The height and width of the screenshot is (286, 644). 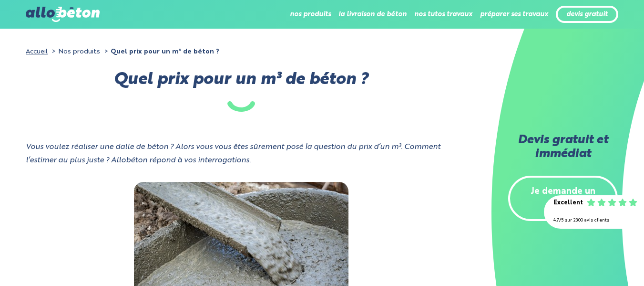 I want to click on h2: Devis gratuit et immédiat, so click(x=563, y=147).